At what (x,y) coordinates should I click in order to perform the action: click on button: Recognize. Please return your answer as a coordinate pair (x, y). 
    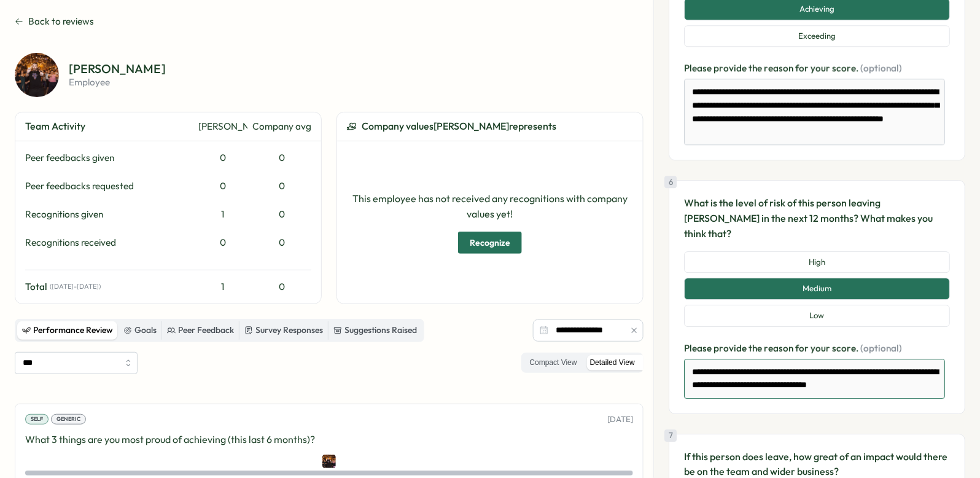
    Looking at the image, I should click on (490, 243).